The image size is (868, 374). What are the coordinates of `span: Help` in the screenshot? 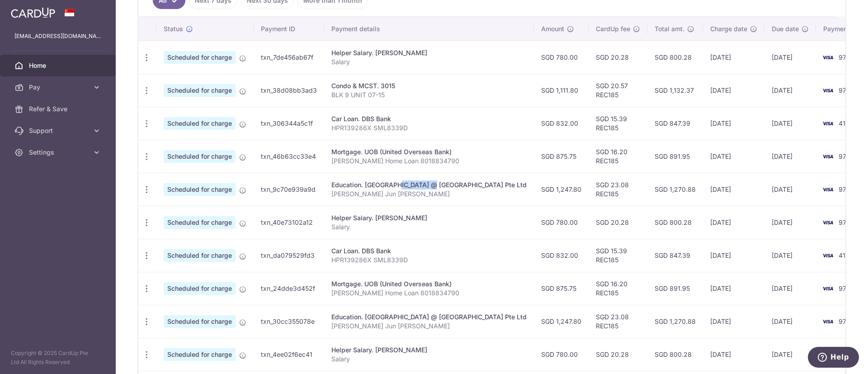 It's located at (32, 10).